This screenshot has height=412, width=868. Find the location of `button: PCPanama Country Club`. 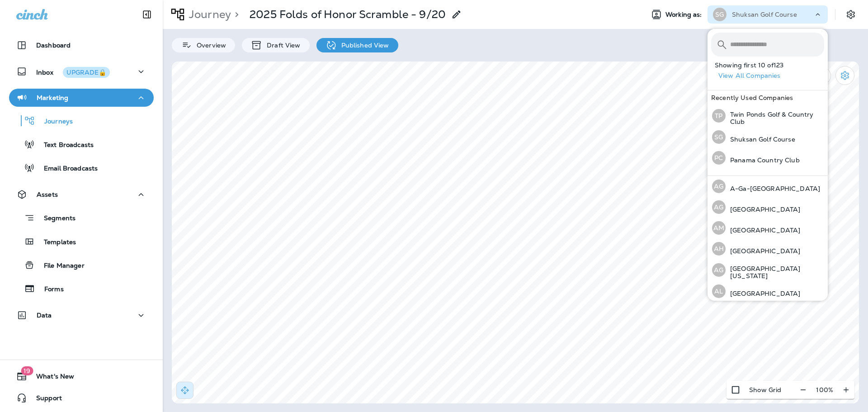

button: PCPanama Country Club is located at coordinates (768, 158).